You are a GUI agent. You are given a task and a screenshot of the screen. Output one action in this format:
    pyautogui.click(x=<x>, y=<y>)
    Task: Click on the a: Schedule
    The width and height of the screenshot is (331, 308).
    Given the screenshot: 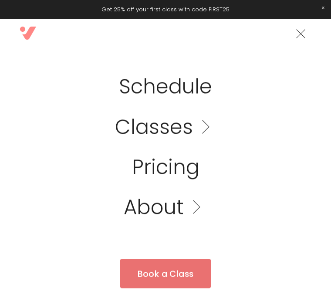 What is the action you would take?
    pyautogui.click(x=166, y=86)
    